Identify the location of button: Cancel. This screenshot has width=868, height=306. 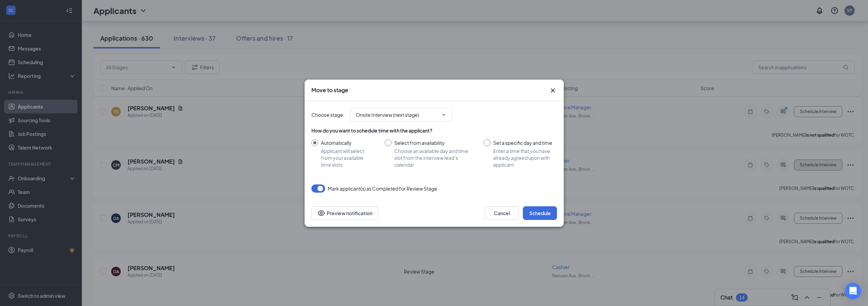
(502, 213).